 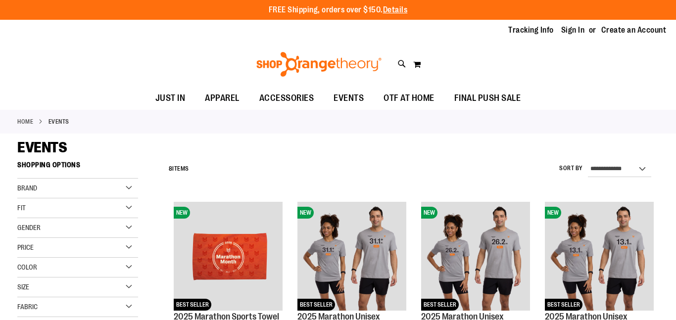 I want to click on a: APPAREL, so click(x=222, y=98).